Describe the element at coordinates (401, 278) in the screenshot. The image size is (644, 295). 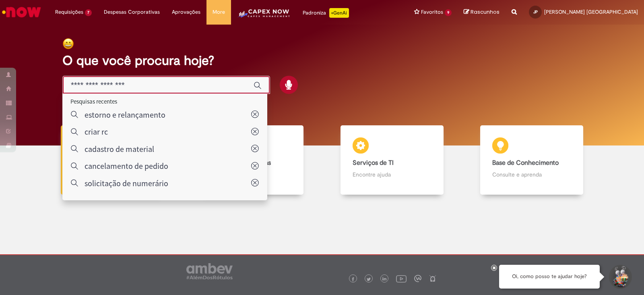
I see `img: logo_footer_youtube.png` at that location.